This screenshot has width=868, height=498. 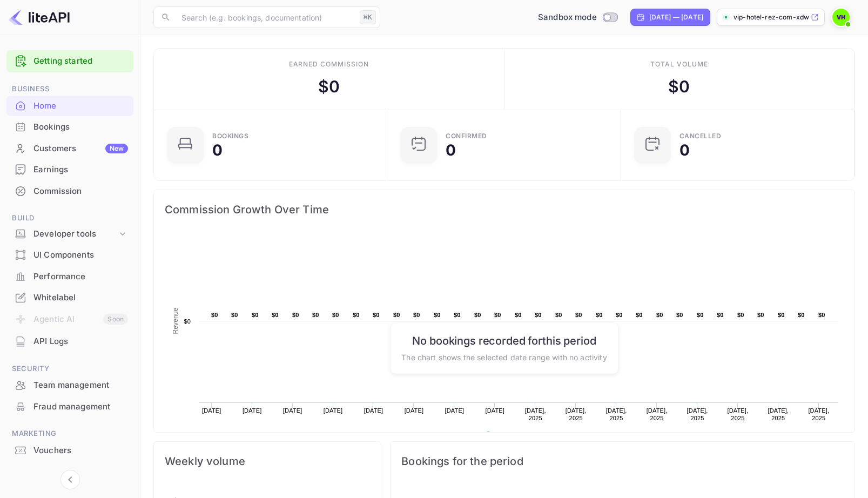 I want to click on p: vip-hotel-rez-com-xdwm..., so click(x=770, y=18).